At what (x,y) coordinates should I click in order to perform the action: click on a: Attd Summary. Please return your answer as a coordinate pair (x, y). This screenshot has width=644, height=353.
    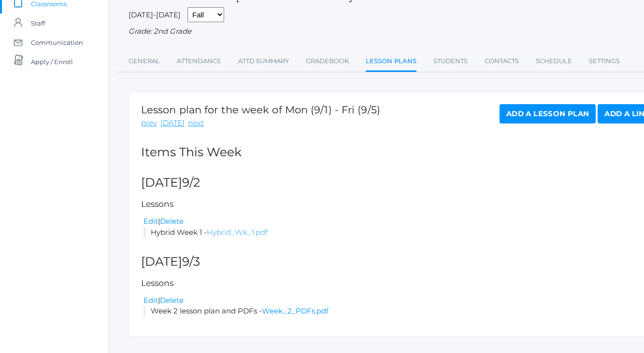
    Looking at the image, I should click on (263, 61).